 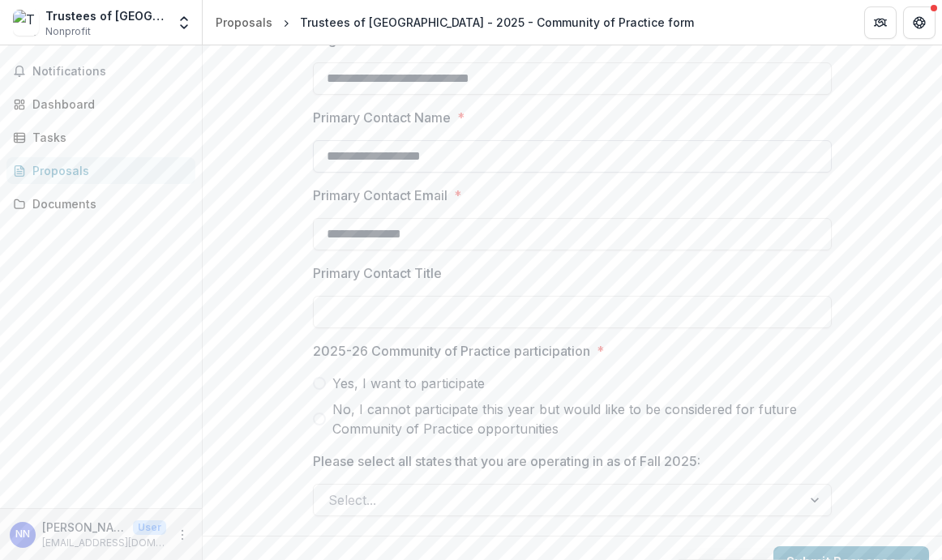 What do you see at coordinates (100, 137) in the screenshot?
I see `a: Tasks` at bounding box center [100, 137].